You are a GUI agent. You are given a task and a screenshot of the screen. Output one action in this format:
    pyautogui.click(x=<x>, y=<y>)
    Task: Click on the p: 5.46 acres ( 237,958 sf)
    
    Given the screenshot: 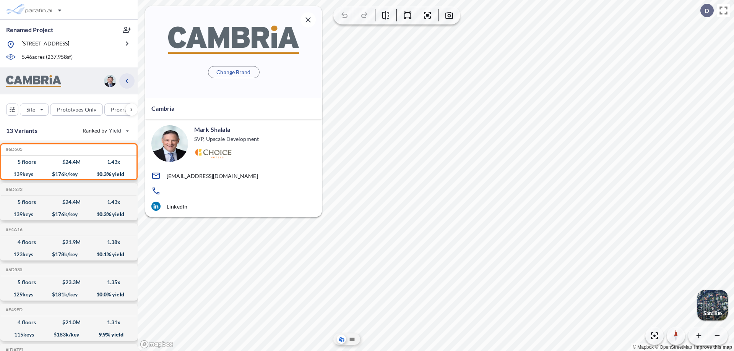 What is the action you would take?
    pyautogui.click(x=47, y=57)
    